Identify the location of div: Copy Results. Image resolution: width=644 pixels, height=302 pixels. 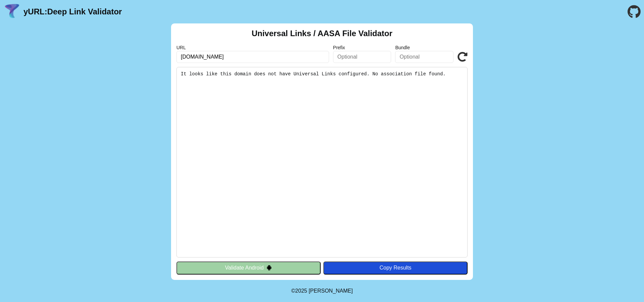
(395, 268).